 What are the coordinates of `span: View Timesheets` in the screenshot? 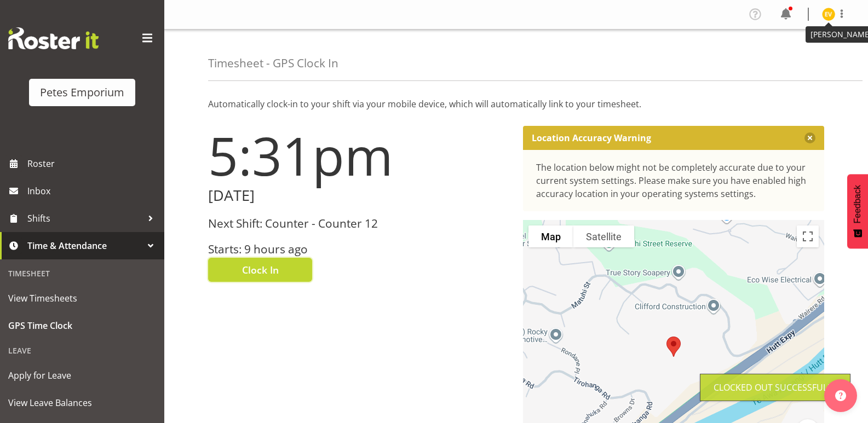 It's located at (82, 298).